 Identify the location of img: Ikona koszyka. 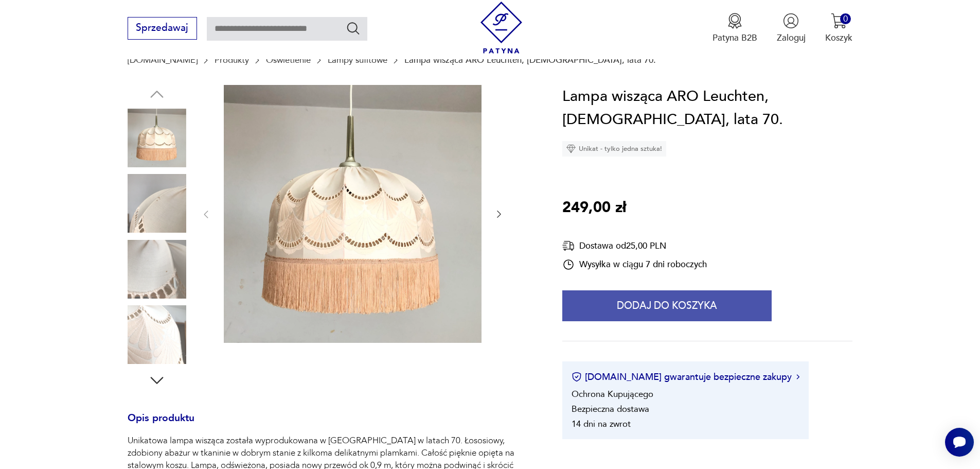
(838, 20).